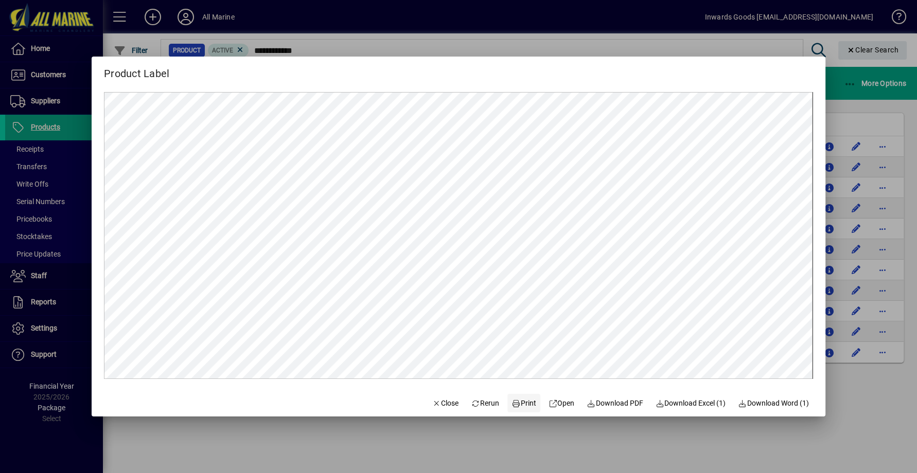 Image resolution: width=917 pixels, height=473 pixels. What do you see at coordinates (773, 403) in the screenshot?
I see `span: Download Word (1)` at bounding box center [773, 403].